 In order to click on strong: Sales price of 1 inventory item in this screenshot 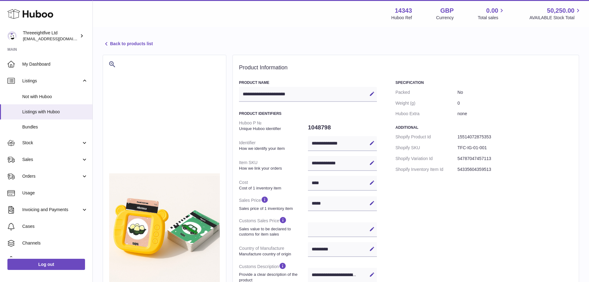, I will do `click(273, 208)`.